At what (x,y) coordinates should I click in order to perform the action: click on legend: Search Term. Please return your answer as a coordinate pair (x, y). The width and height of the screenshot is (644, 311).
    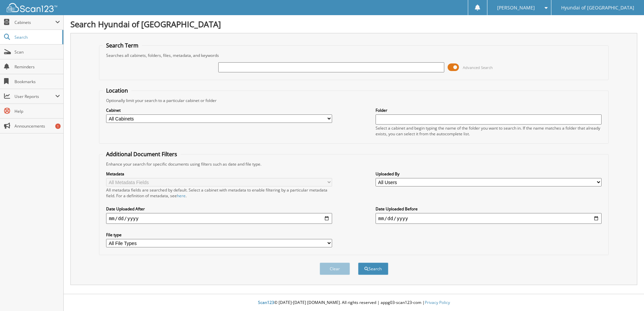
    Looking at the image, I should click on (122, 45).